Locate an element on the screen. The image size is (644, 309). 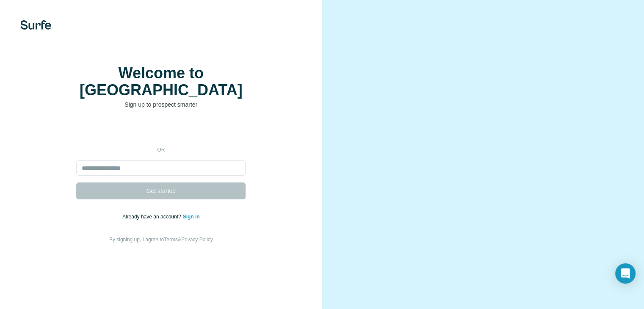
a: Sign in is located at coordinates (191, 216).